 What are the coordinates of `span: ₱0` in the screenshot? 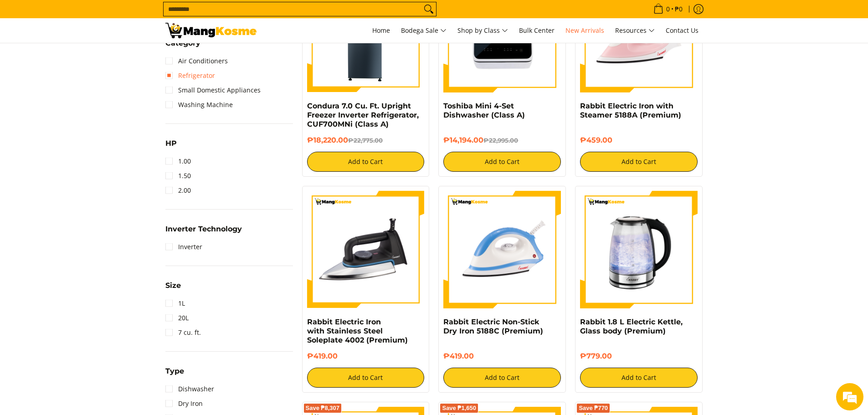 It's located at (679, 9).